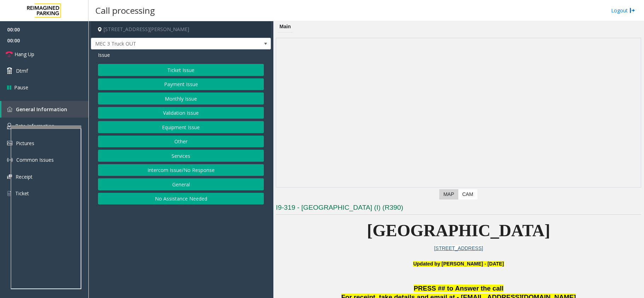 Image resolution: width=644 pixels, height=298 pixels. I want to click on span: PRESS ## to Answer the call, so click(459, 289).